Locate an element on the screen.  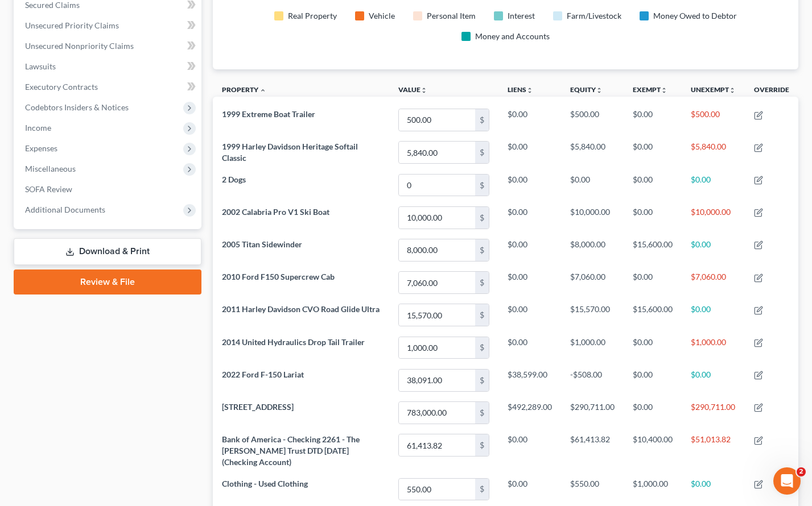
a: Lawsuits is located at coordinates (109, 66).